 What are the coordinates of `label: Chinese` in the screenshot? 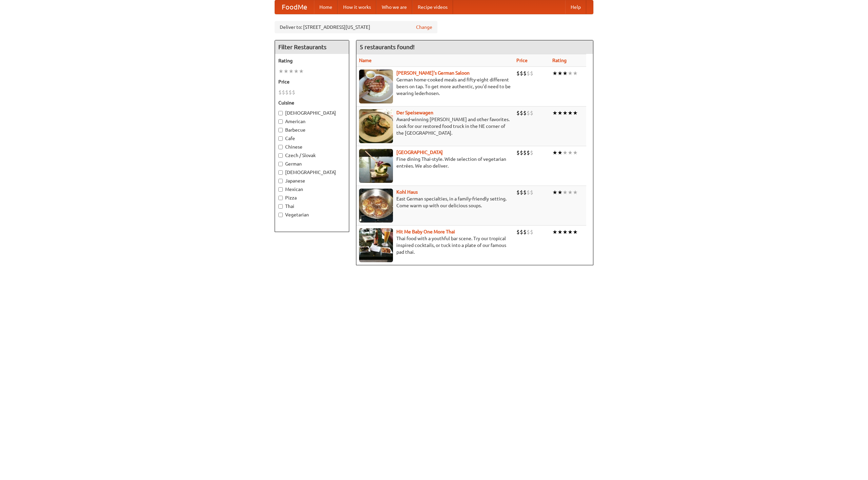 It's located at (312, 147).